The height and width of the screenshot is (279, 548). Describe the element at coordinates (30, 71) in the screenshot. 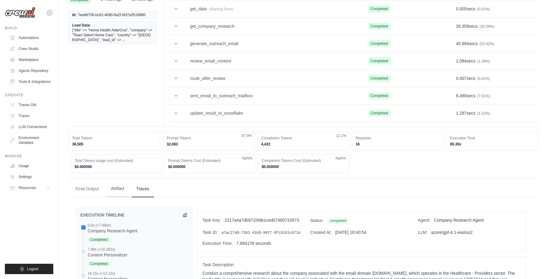

I see `a: Agents Repository` at that location.